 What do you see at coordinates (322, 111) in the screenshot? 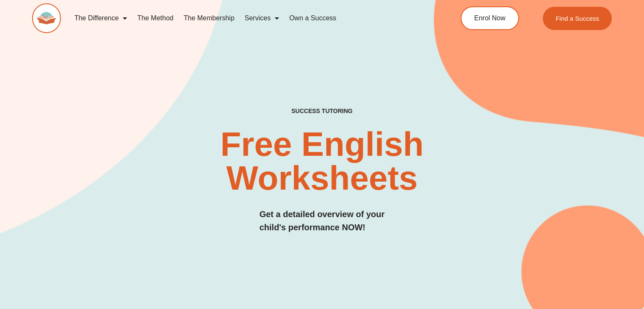
I see `h4: SUCCESS TUTORING​` at bounding box center [322, 111].